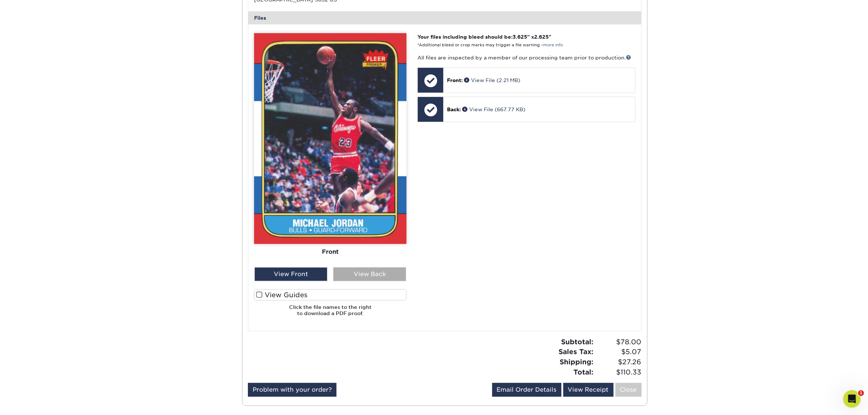 Image resolution: width=868 pixels, height=415 pixels. What do you see at coordinates (526, 58) in the screenshot?
I see `p: All files are inspected by a member of our processing team prior to production.` at bounding box center [526, 58].